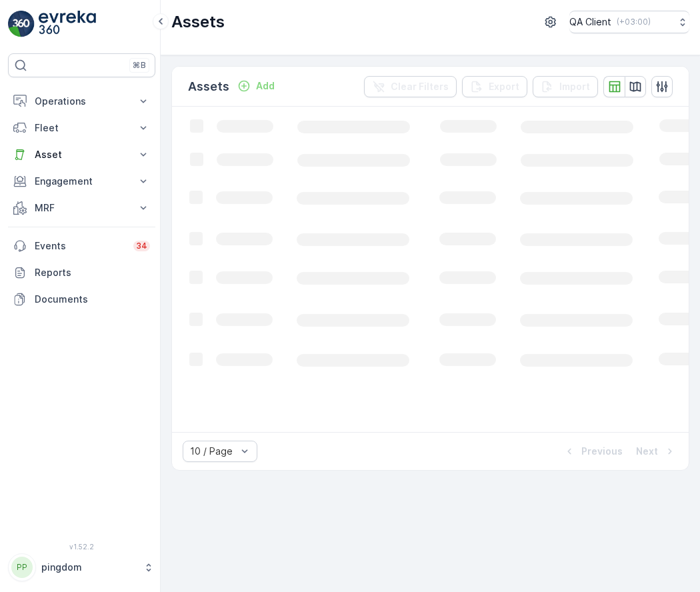  Describe the element at coordinates (139, 66) in the screenshot. I see `p: ⌘B` at that location.